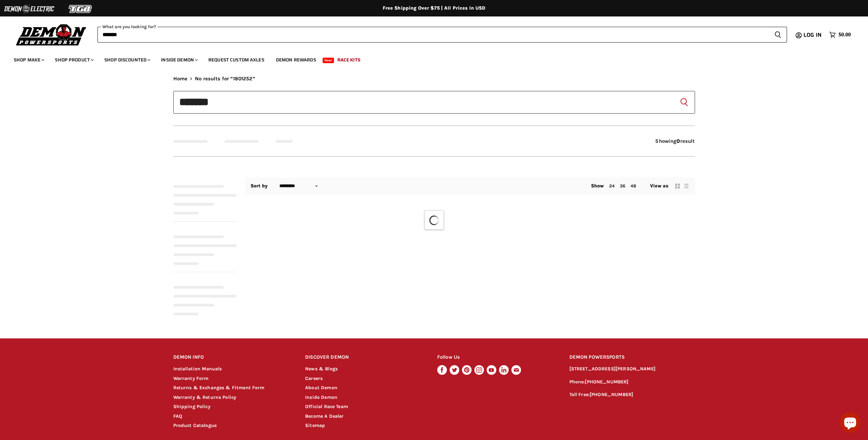 Image resolution: width=868 pixels, height=440 pixels. I want to click on a: About Demon, so click(321, 388).